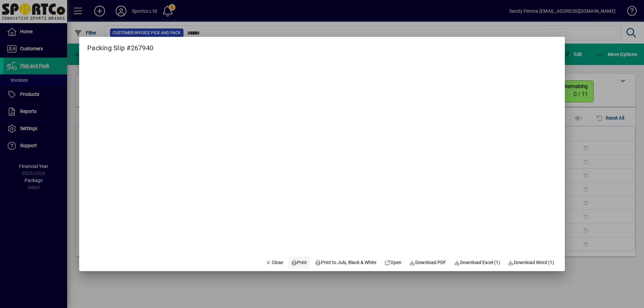 The image size is (644, 308). I want to click on span: Download Word (1), so click(531, 262).